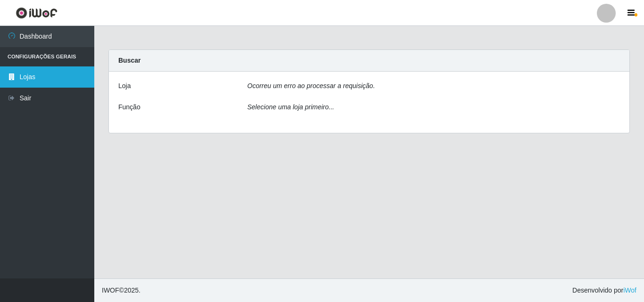 The height and width of the screenshot is (302, 644). Describe the element at coordinates (291, 107) in the screenshot. I see `i: Selecione uma loja primeiro...` at that location.